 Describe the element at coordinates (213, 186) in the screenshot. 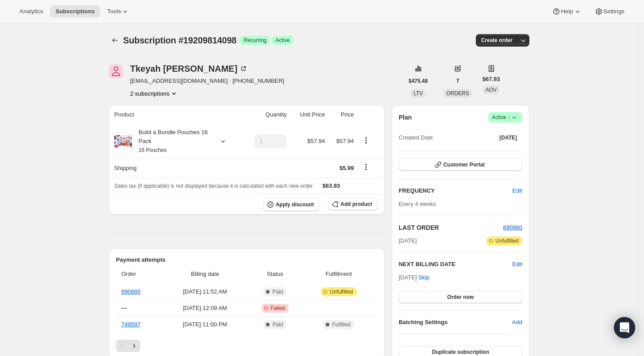

I see `span: Sales tax (if applicable) is not displayed because it is calculated with each new order.` at that location.